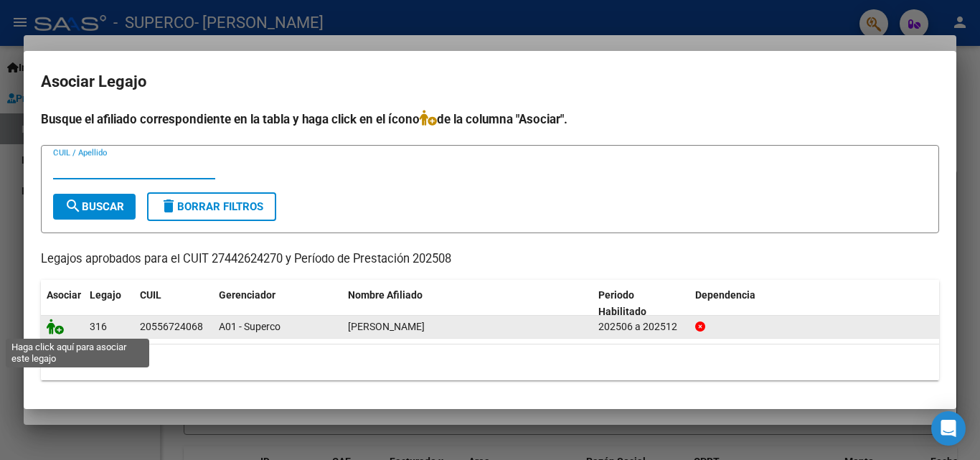 The image size is (980, 460). Describe the element at coordinates (949, 428) in the screenshot. I see `div: Open Intercom Messenger` at that location.